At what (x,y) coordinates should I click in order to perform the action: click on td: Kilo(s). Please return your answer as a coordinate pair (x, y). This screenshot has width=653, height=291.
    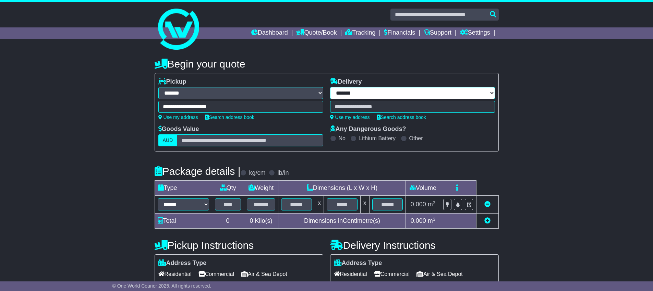
    Looking at the image, I should click on (261, 221).